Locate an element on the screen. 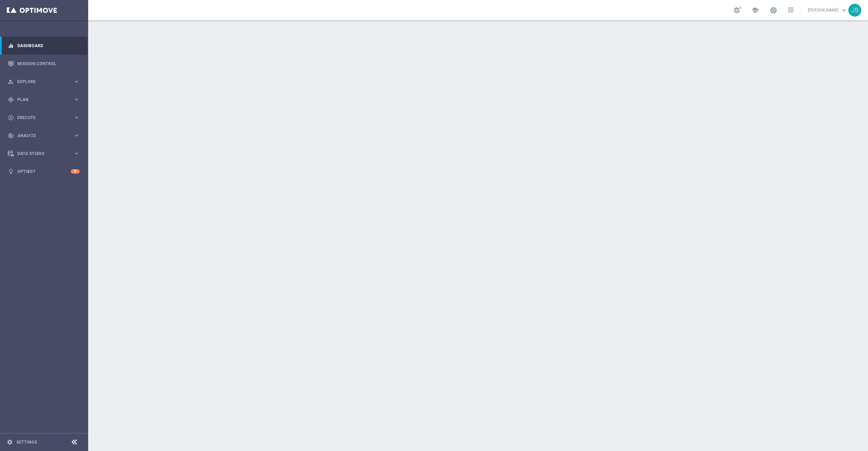  span: Execute is located at coordinates (45, 118).